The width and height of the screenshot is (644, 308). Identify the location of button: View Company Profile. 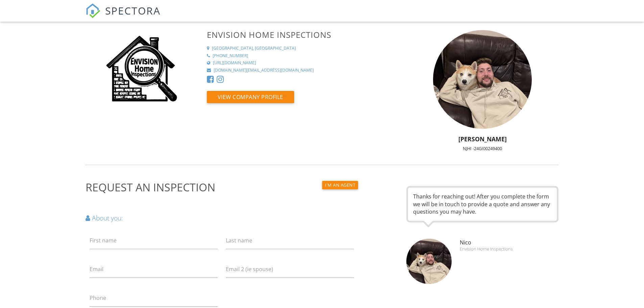
(251, 97).